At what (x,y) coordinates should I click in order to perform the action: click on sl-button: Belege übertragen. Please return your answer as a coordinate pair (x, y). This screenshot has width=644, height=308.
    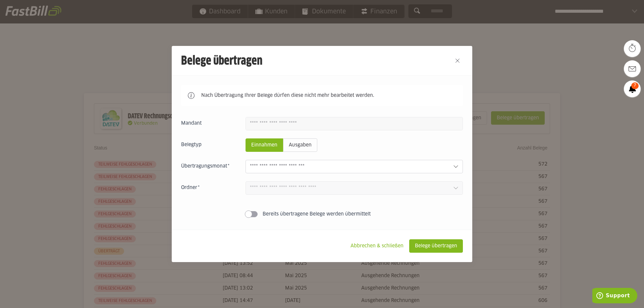
    Looking at the image, I should click on (437, 246).